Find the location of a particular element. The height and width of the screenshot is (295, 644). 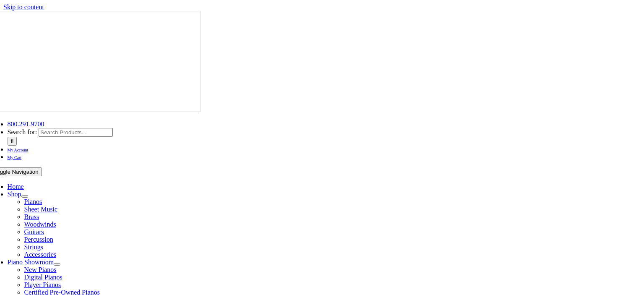

a: Strings is located at coordinates (34, 247).